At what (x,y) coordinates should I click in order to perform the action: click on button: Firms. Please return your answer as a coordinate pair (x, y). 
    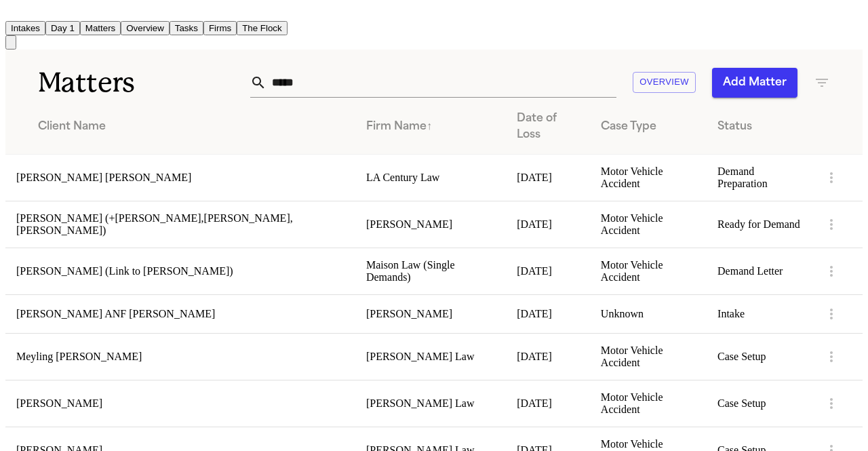
    Looking at the image, I should click on (220, 27).